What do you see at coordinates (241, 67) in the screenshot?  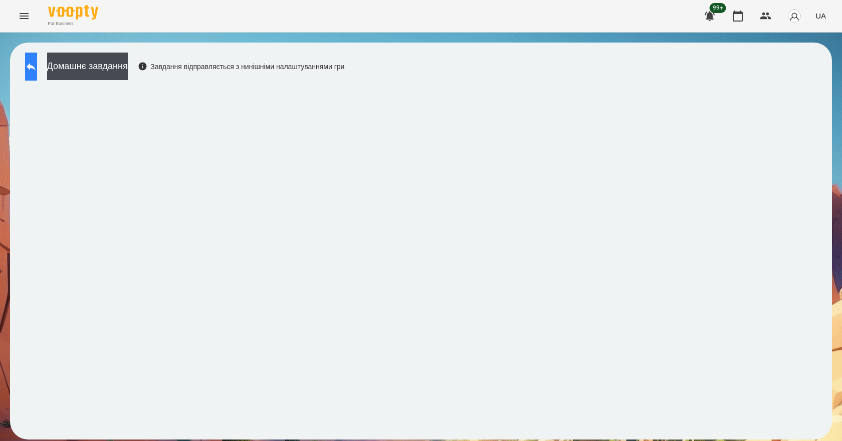 I see `div: Завдання відправляється з нинішніми налаштуваннями гри` at bounding box center [241, 67].